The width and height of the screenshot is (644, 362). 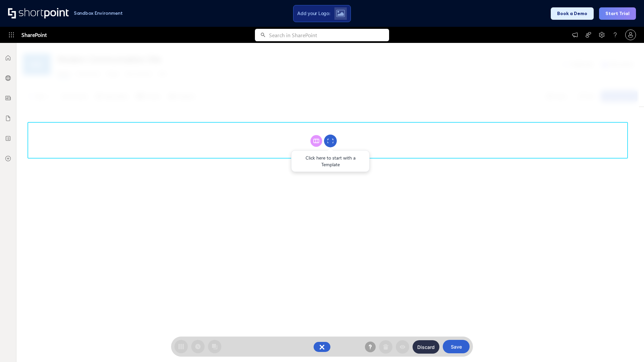 I want to click on button: Discard, so click(x=426, y=347).